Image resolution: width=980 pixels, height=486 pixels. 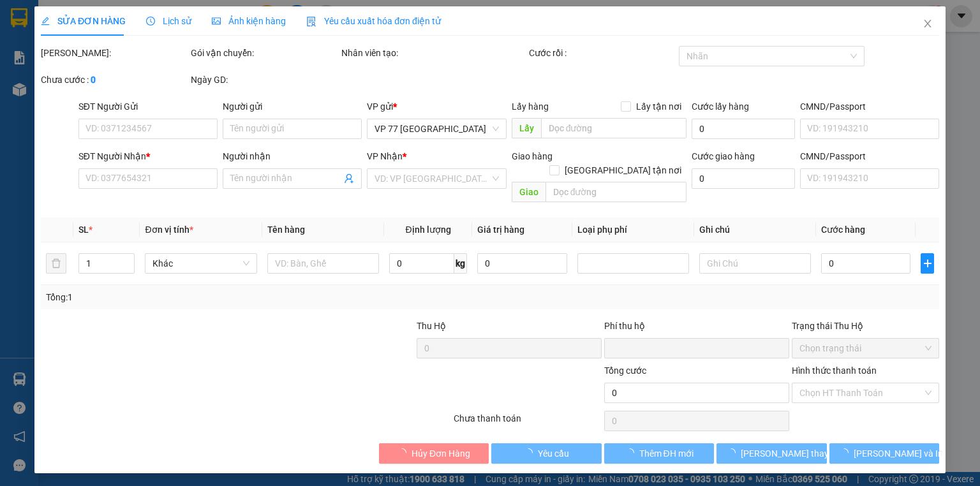 What do you see at coordinates (440, 454) in the screenshot?
I see `span: Hủy Đơn Hàng` at bounding box center [440, 454].